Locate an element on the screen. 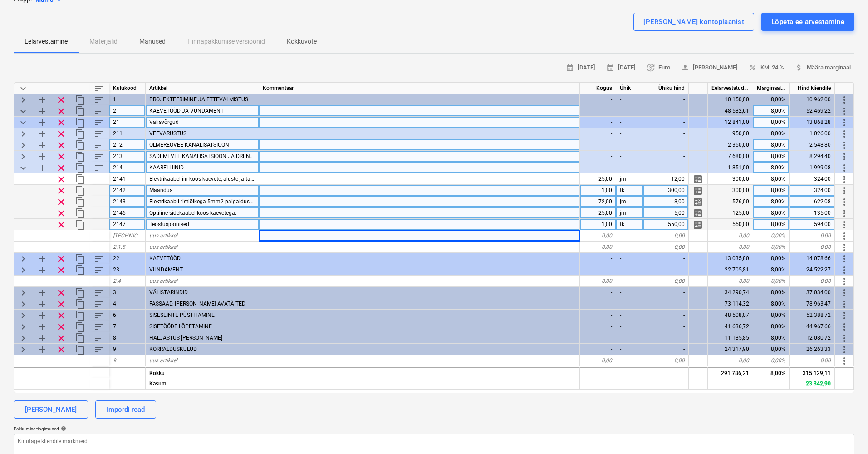 The image size is (868, 454). div: 0,00 is located at coordinates (730, 281).